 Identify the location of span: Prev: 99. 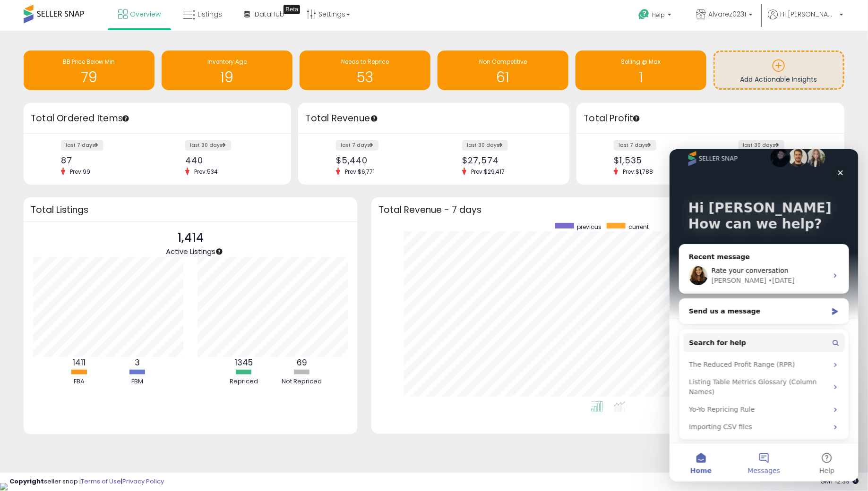
(80, 172).